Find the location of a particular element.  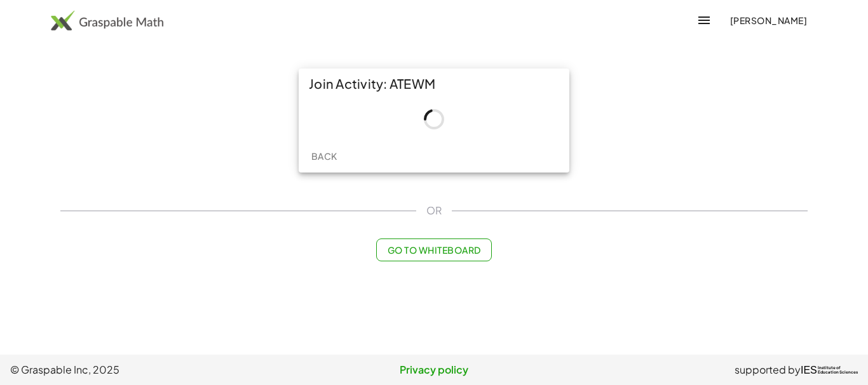

button: Go to Whiteboard is located at coordinates (434, 250).